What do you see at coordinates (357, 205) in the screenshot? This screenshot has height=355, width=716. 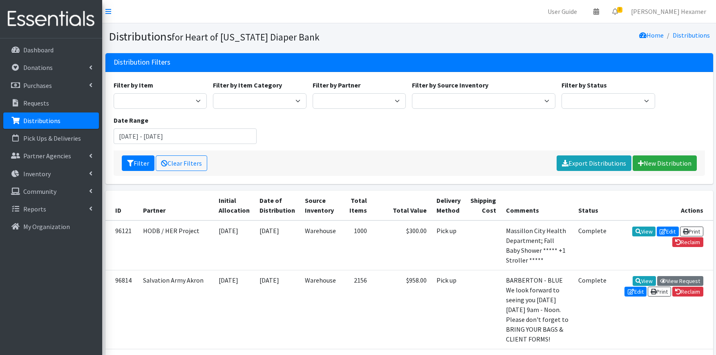 I see `th: Total Items` at bounding box center [357, 205].